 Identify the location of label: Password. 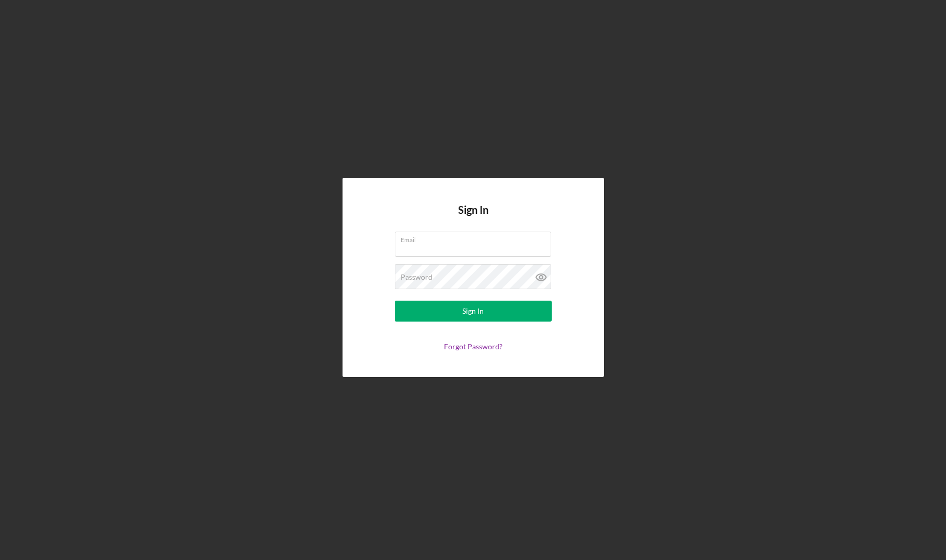
(416, 277).